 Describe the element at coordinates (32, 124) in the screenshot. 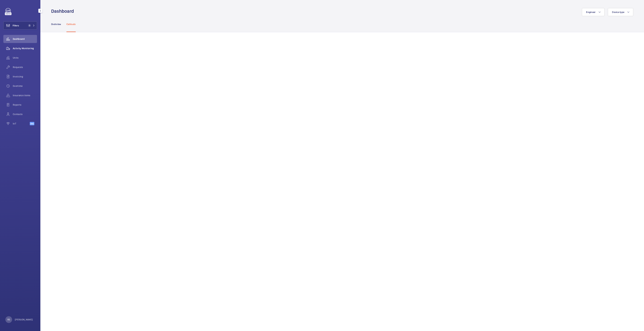

I see `span: Beta` at that location.